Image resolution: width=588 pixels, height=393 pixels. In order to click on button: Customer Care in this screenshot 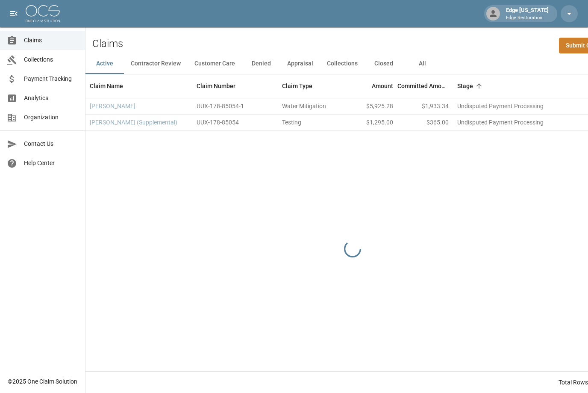, I will do `click(215, 64)`.